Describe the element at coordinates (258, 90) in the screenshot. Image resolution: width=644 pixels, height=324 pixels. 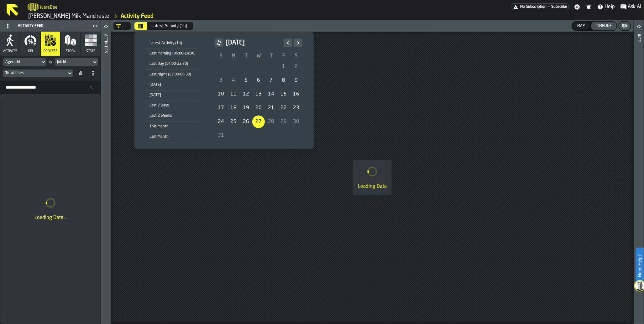
I see `div: August 2025` at that location.